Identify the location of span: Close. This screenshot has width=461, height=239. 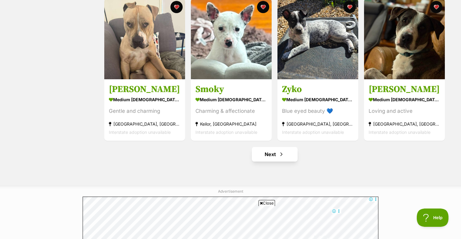
(267, 203).